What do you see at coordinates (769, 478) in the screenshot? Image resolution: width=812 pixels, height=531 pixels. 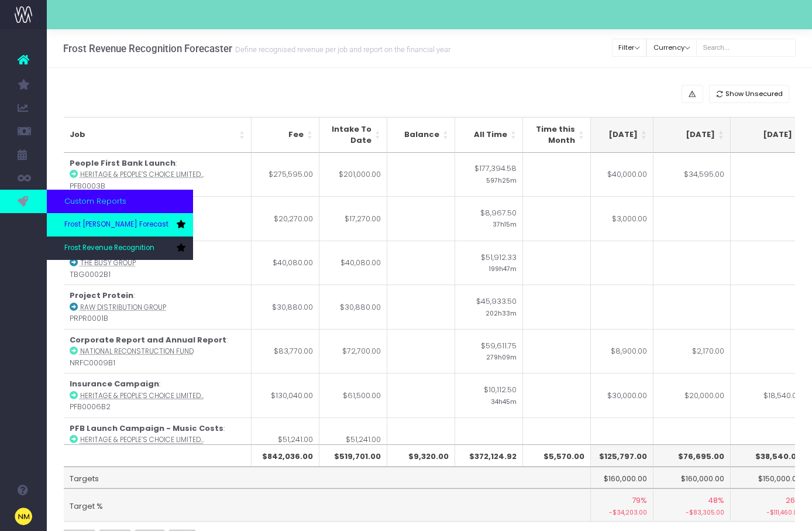 I see `td: $150,000.00` at bounding box center [769, 478].